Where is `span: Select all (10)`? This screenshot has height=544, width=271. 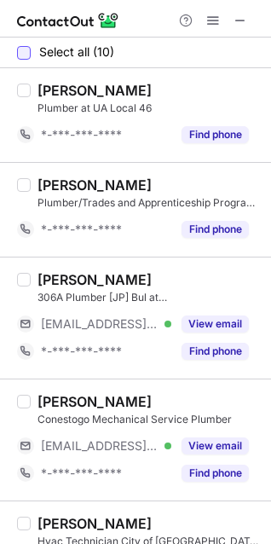
span: Select all (10) is located at coordinates (77, 52).